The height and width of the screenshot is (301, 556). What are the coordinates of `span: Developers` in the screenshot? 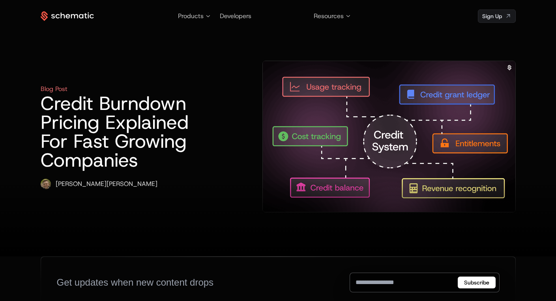 It's located at (236, 16).